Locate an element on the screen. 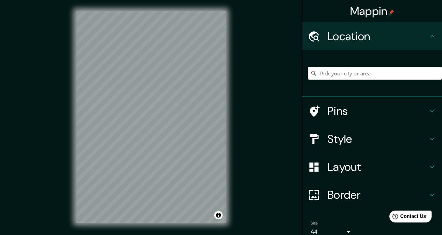  img: pin-icon.png is located at coordinates (391, 12).